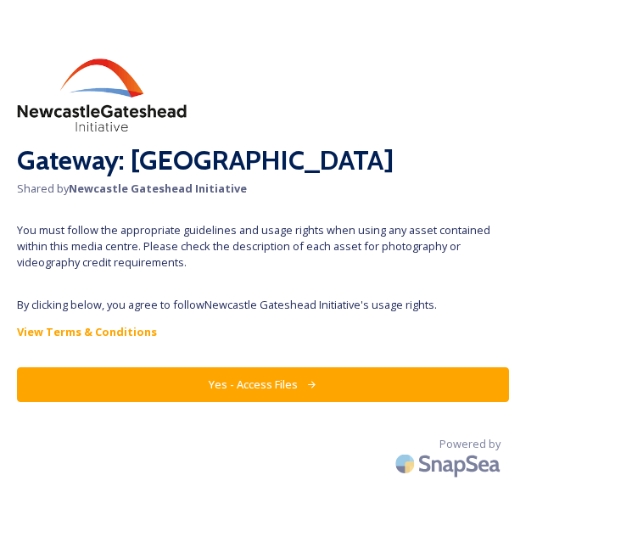 Image resolution: width=632 pixels, height=542 pixels. What do you see at coordinates (158, 188) in the screenshot?
I see `strong: Newcastle Gateshead Initiative` at bounding box center [158, 188].